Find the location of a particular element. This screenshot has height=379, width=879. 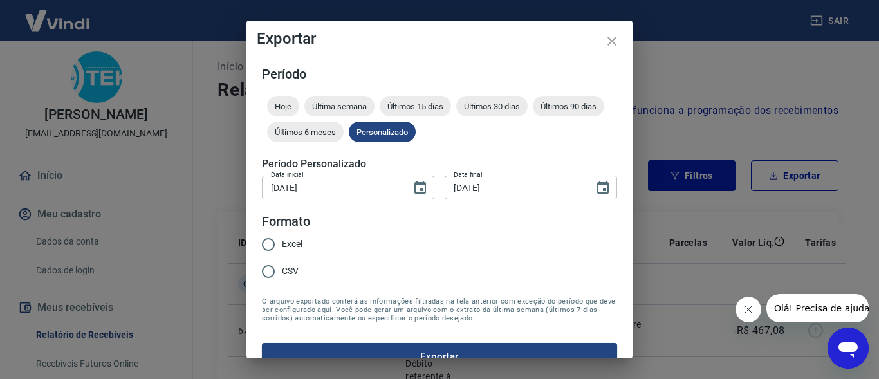

span: Últimos 90 dias is located at coordinates (568, 106).